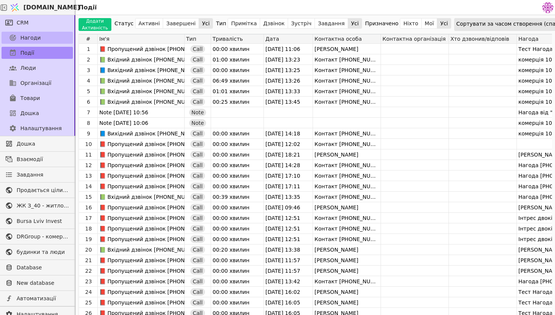 This screenshot has width=555, height=315. Describe the element at coordinates (43, 221) in the screenshot. I see `span: Bursa Lviv Invest` at that location.